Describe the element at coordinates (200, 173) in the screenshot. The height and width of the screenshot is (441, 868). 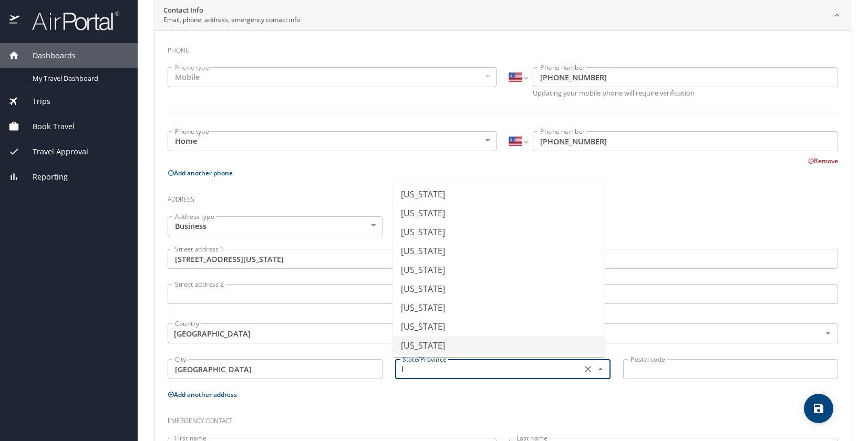
I see `button: Add another phone` at that location.